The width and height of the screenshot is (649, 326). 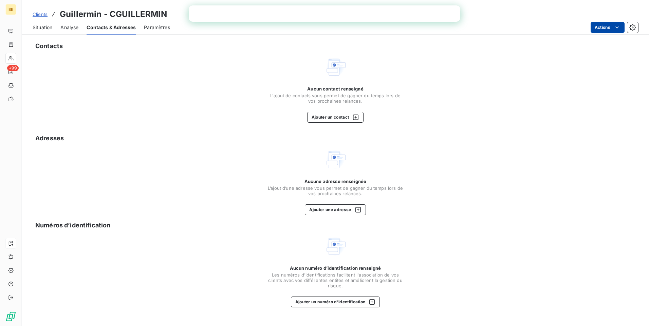 What do you see at coordinates (69, 27) in the screenshot?
I see `span: Analyse` at bounding box center [69, 27].